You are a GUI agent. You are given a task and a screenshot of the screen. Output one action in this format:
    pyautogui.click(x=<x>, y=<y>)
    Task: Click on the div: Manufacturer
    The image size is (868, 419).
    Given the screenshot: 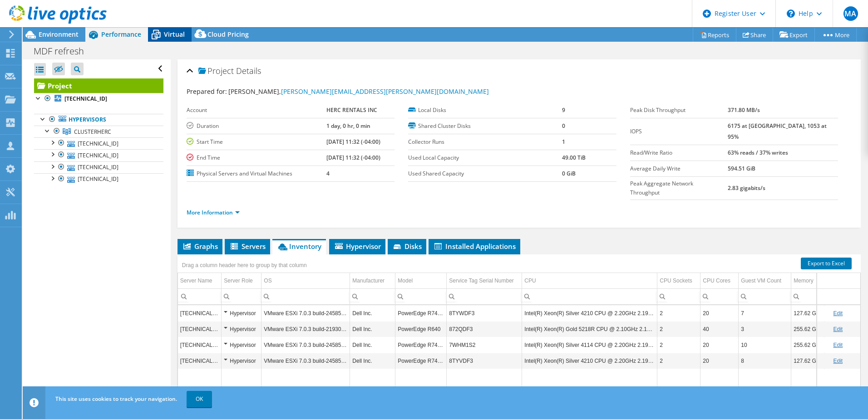 What is the action you would take?
    pyautogui.click(x=368, y=281)
    